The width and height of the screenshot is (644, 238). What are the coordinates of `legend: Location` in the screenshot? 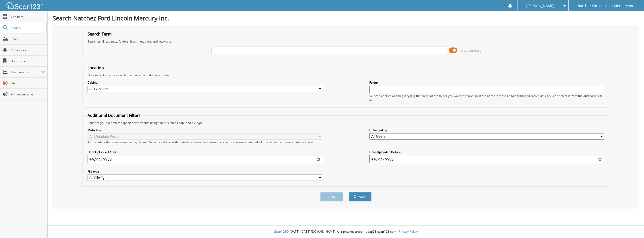 It's located at (96, 68).